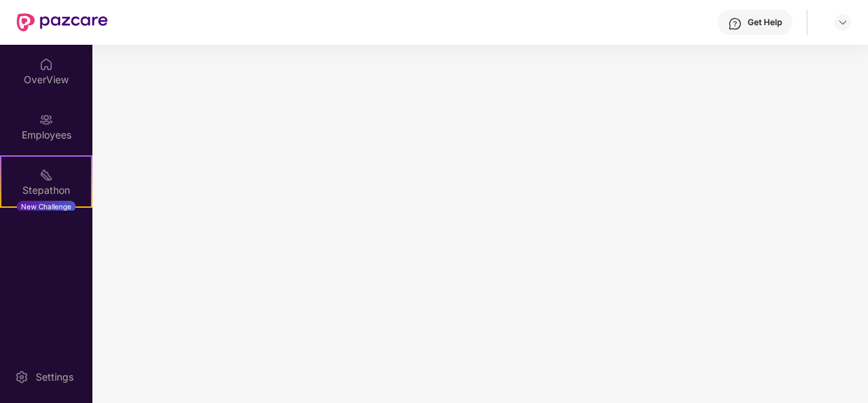  Describe the element at coordinates (46, 175) in the screenshot. I see `img: svg+xml;base64,PHN2ZyB4bWxucz0iaHR0cDovL3d3dy53My5vcmcvMjAwMC9zdmciIHdpZHRoPSIyMSIgaGVpZ2h0PSIyMC...` at that location.